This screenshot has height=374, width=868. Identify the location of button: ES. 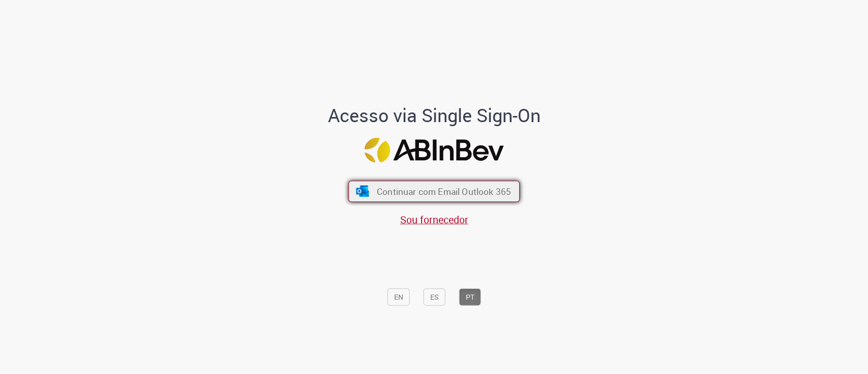
(434, 297).